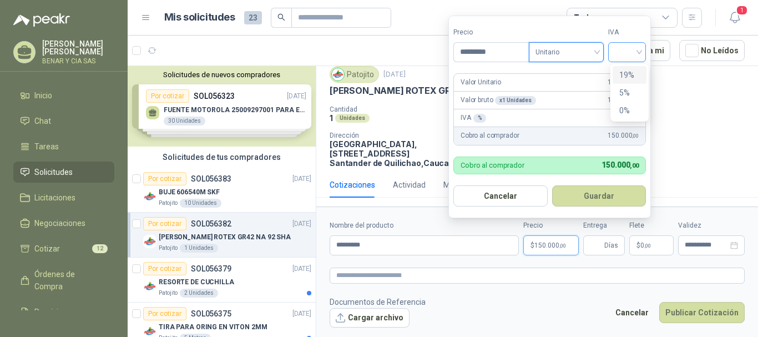 The width and height of the screenshot is (758, 337). Describe the element at coordinates (64, 280) in the screenshot. I see `a: Órdenes de Compra` at that location.